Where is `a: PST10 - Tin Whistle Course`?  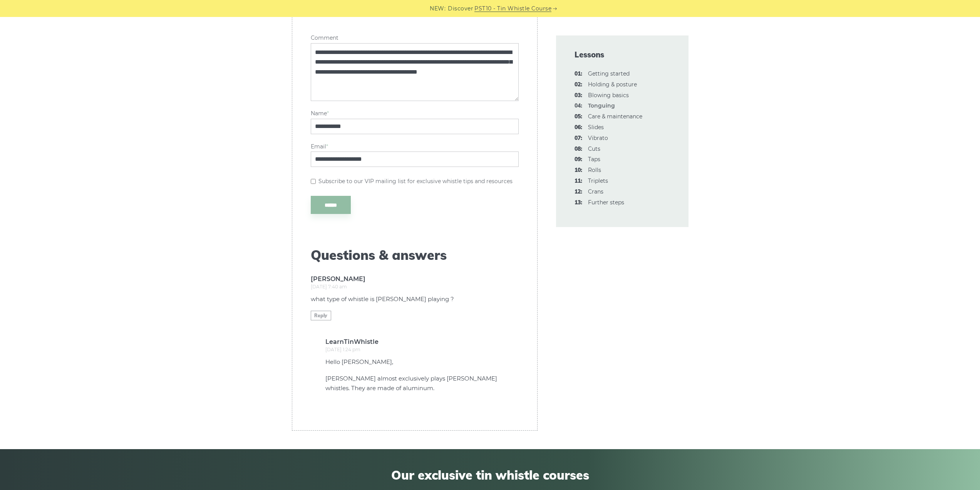 a: PST10 - Tin Whistle Course is located at coordinates (513, 8).